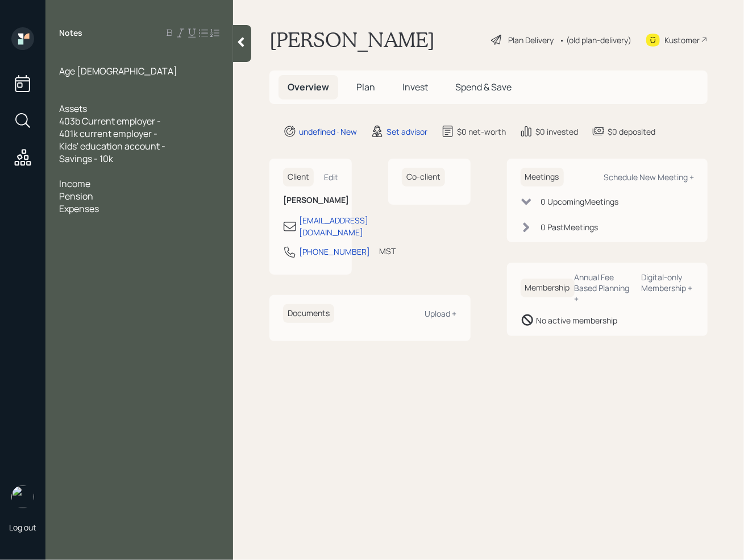  I want to click on div: $0 invested, so click(556, 132).